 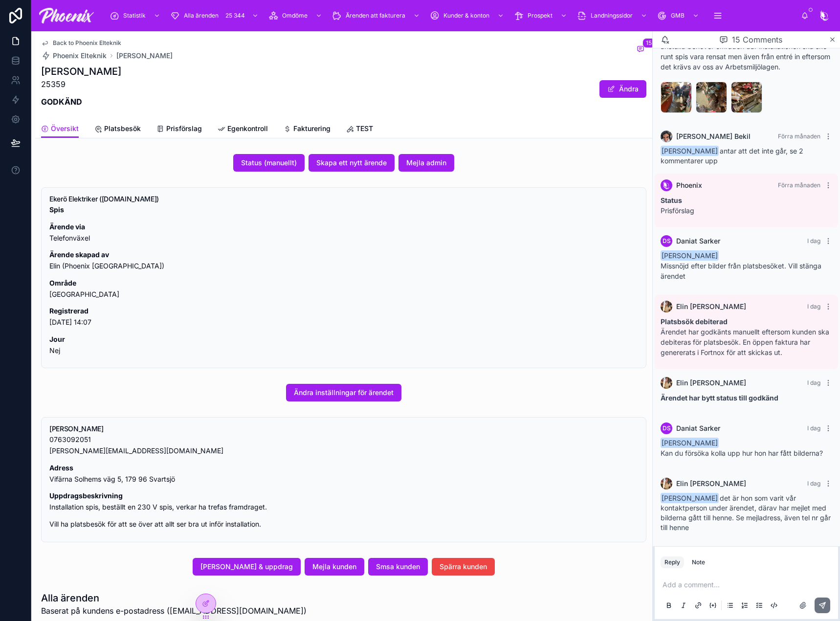 What do you see at coordinates (398, 566) in the screenshot?
I see `span: Smsa kunden` at bounding box center [398, 566].